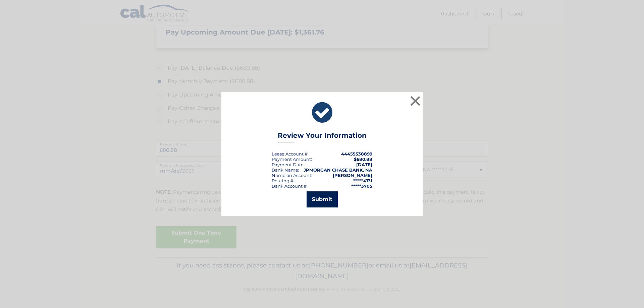 The width and height of the screenshot is (644, 308). I want to click on strong: 44455538899, so click(356, 154).